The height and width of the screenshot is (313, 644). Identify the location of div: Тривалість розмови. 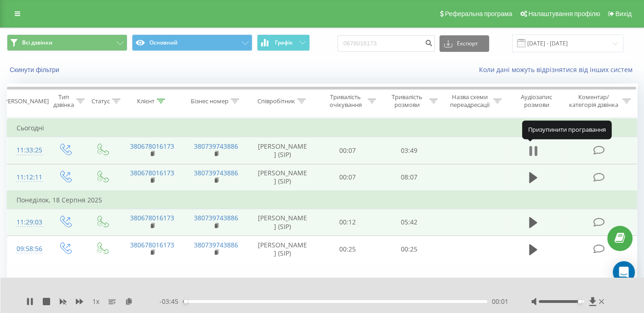
(407, 101).